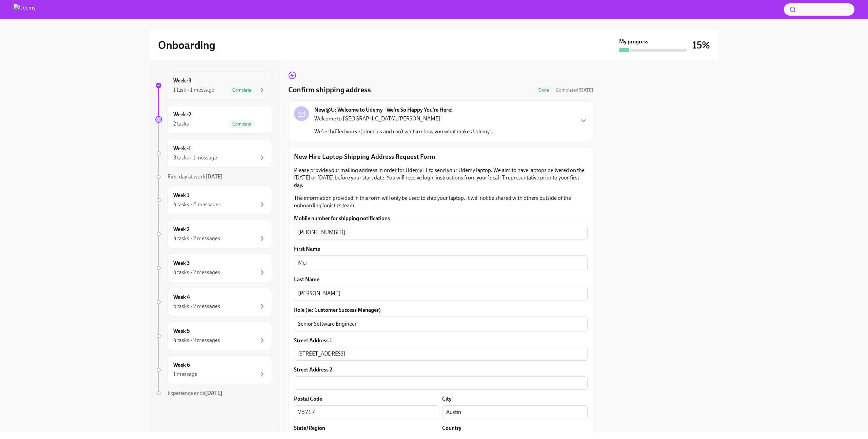 This screenshot has height=439, width=868. What do you see at coordinates (182, 297) in the screenshot?
I see `h6: Week 4` at bounding box center [182, 297].